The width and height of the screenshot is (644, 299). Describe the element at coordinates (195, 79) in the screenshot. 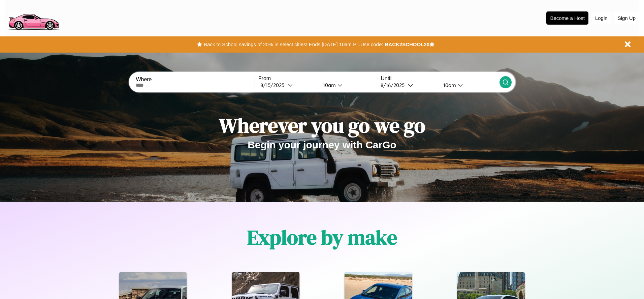

I see `label: Where` at that location.